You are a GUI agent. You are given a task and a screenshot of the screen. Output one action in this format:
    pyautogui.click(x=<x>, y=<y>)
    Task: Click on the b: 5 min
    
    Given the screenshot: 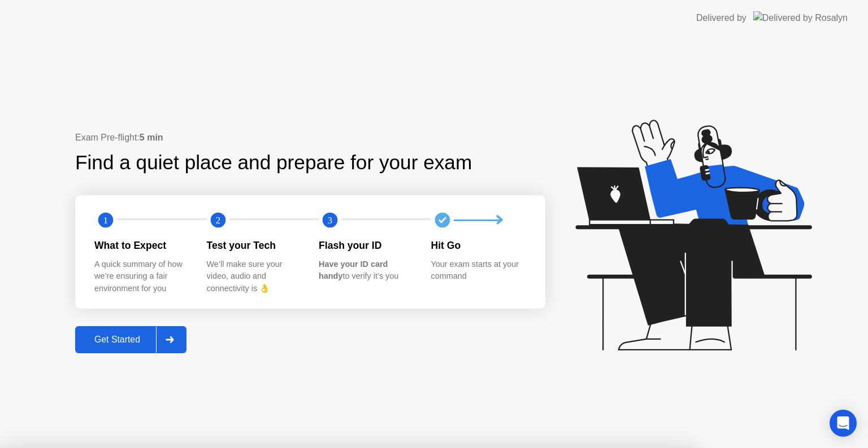 What is the action you would take?
    pyautogui.click(x=151, y=137)
    